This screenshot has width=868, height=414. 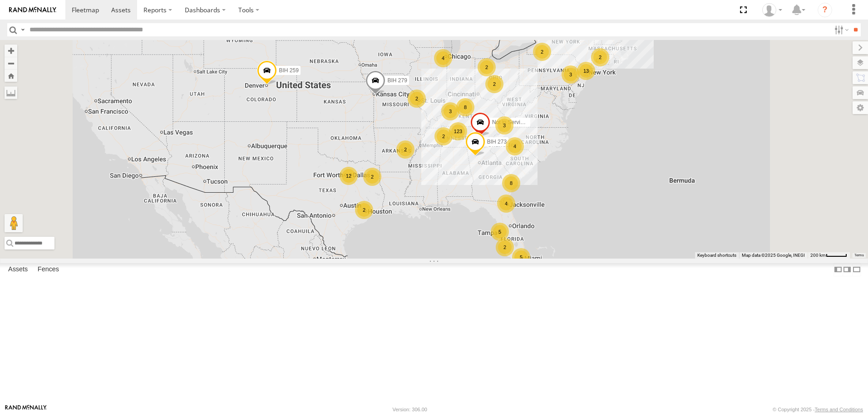 I want to click on span: 200 km, so click(x=818, y=255).